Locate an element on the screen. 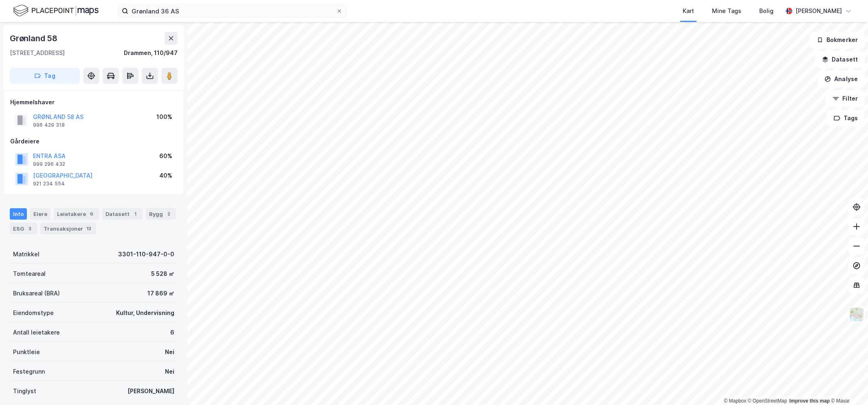  div: Kart is located at coordinates (688, 11).